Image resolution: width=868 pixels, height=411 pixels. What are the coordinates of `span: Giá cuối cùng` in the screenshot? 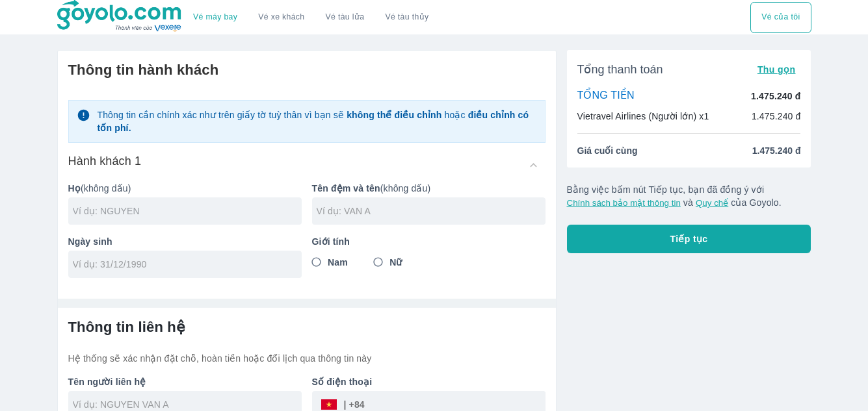 It's located at (607, 151).